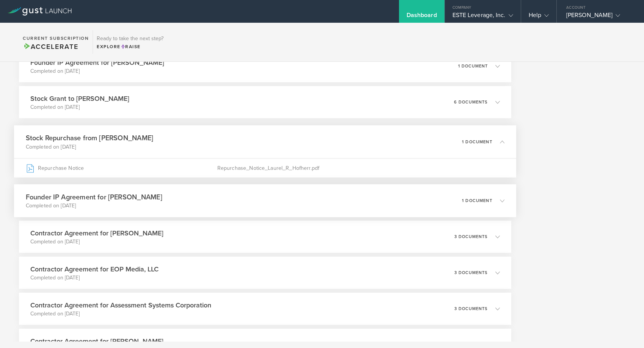 Image resolution: width=644 pixels, height=348 pixels. I want to click on h2: Current Subscription, so click(56, 38).